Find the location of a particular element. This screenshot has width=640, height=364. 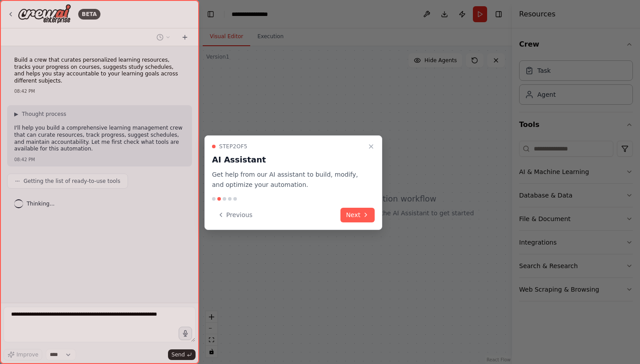

h3: AI Assistant is located at coordinates (288, 160).